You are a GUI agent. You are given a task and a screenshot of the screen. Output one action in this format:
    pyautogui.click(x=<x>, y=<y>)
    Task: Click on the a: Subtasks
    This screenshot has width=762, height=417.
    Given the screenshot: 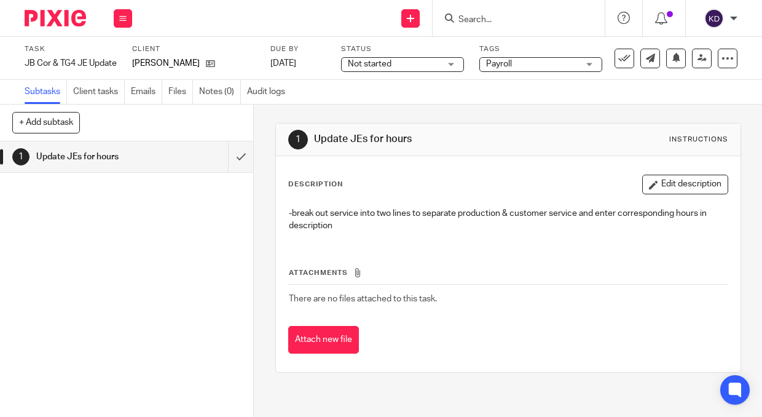 What is the action you would take?
    pyautogui.click(x=45, y=92)
    